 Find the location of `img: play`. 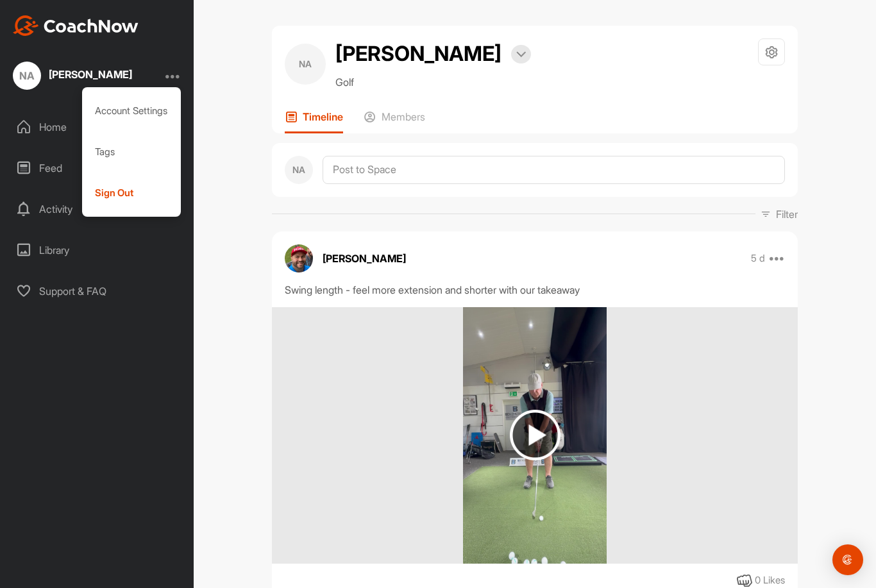

img: play is located at coordinates (535, 435).